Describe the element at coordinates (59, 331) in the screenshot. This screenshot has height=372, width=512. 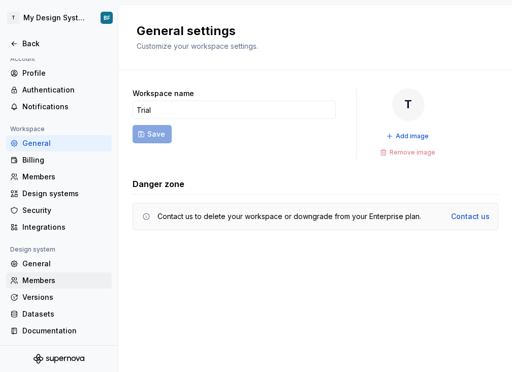
I see `a: Documentation` at that location.